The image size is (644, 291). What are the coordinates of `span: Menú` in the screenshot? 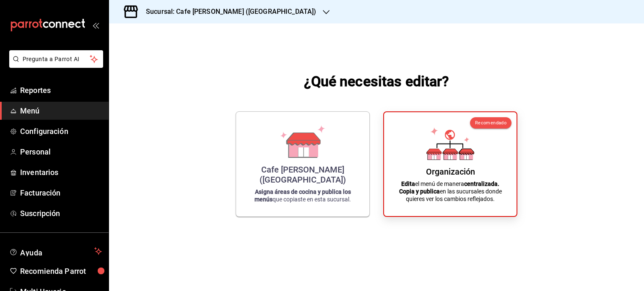 It's located at (61, 111).